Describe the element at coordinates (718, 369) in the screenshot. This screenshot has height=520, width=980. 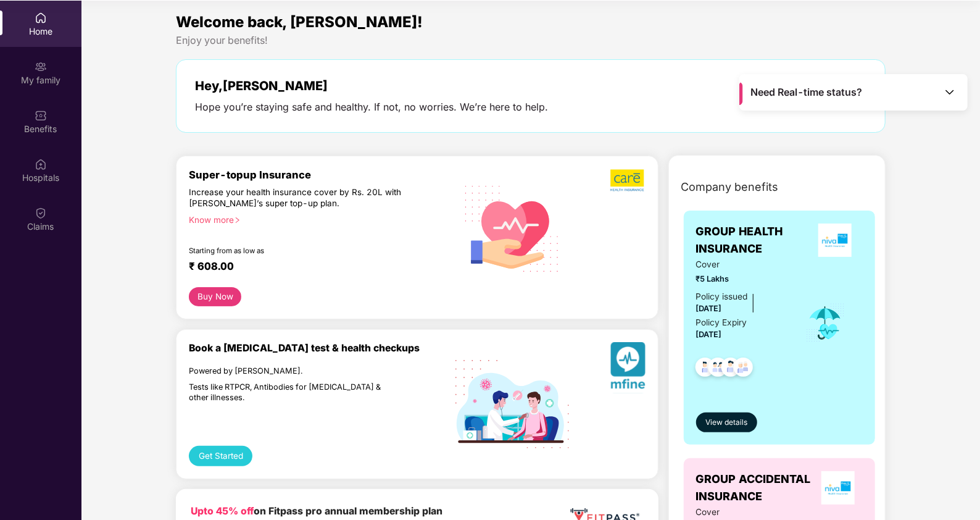
I see `img: svg+xml;base64,PHN2ZyB4bWxucz0iaHR0cDovL3d3dy53My5vcmcvMjAwMC9zdmciIHdpZHRoPSI0OC45MTUiIGhlaWdodD...` at that location.